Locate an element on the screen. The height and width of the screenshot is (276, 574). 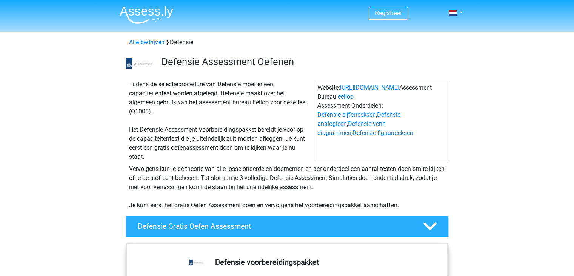
a: Defensie Gratis Oefen Assessment is located at coordinates (287, 226).